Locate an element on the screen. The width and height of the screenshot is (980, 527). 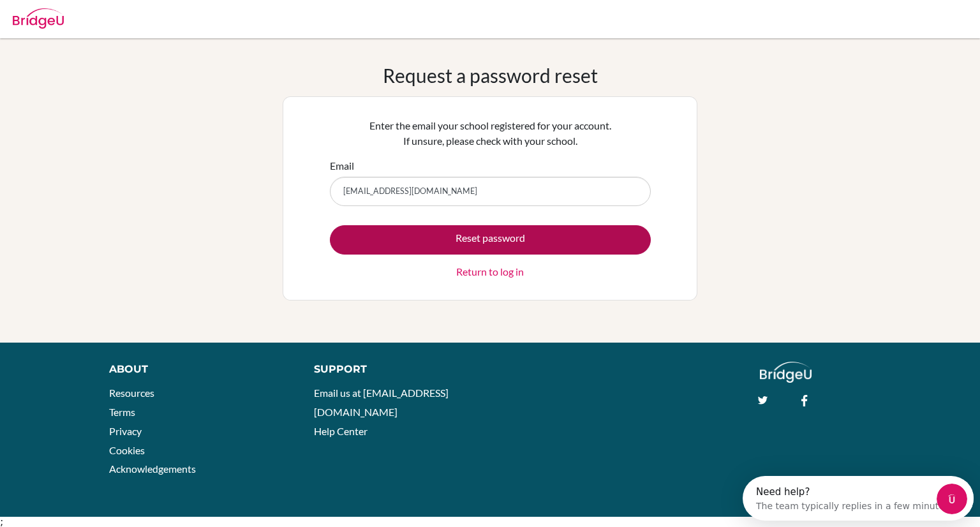
div: Support is located at coordinates (395, 369).